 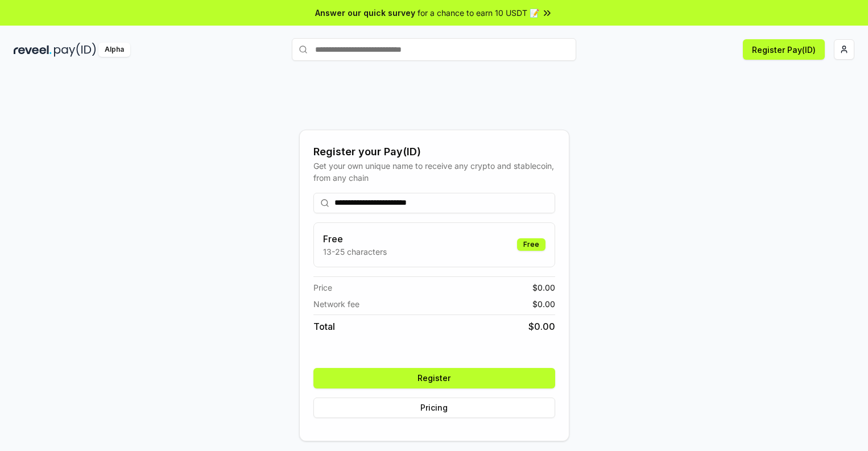 What do you see at coordinates (323, 287) in the screenshot?
I see `span: Price` at bounding box center [323, 287].